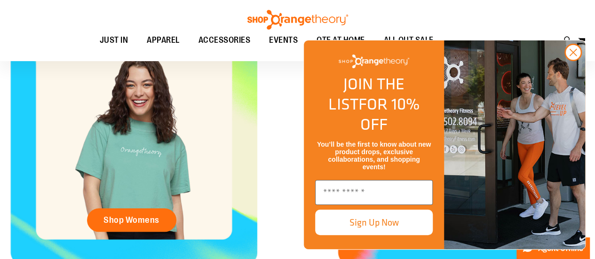 This screenshot has width=595, height=259. Describe the element at coordinates (366, 94) in the screenshot. I see `span: JOIN THE LIST` at that location.